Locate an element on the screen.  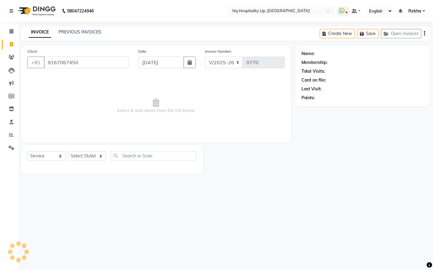
div: Membership: is located at coordinates (314, 62).